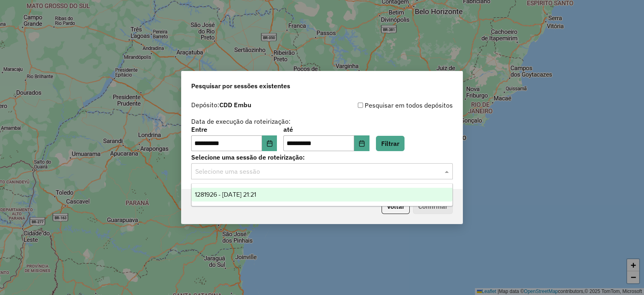 The height and width of the screenshot is (295, 644). I want to click on label: até, so click(326, 129).